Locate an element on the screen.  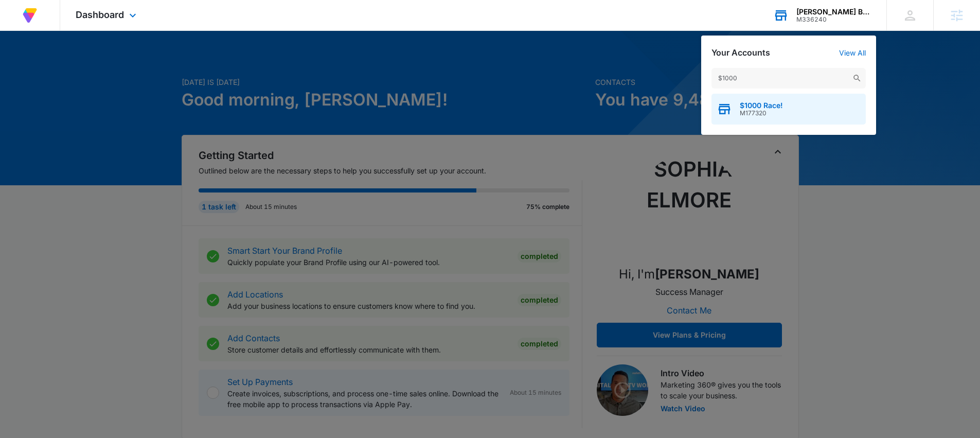
input: Search Accounts is located at coordinates (788, 78).